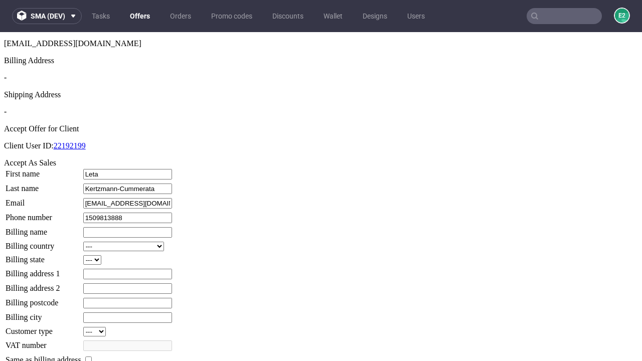  I want to click on td: Billing city, so click(43, 285).